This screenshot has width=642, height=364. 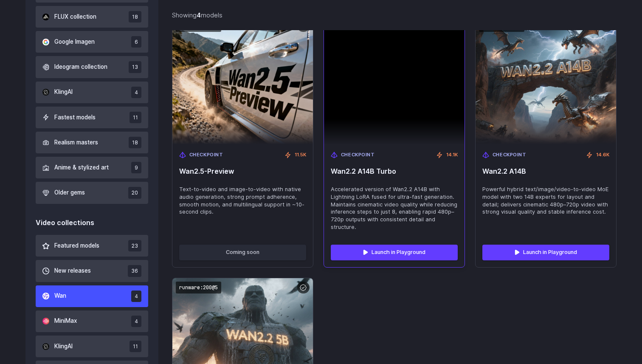 I want to click on div: Showing models, so click(x=197, y=15).